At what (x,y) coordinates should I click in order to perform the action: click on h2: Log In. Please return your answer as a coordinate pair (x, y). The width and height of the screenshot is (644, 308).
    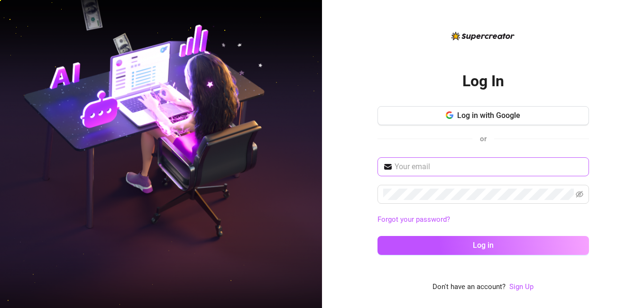
    Looking at the image, I should click on (483, 81).